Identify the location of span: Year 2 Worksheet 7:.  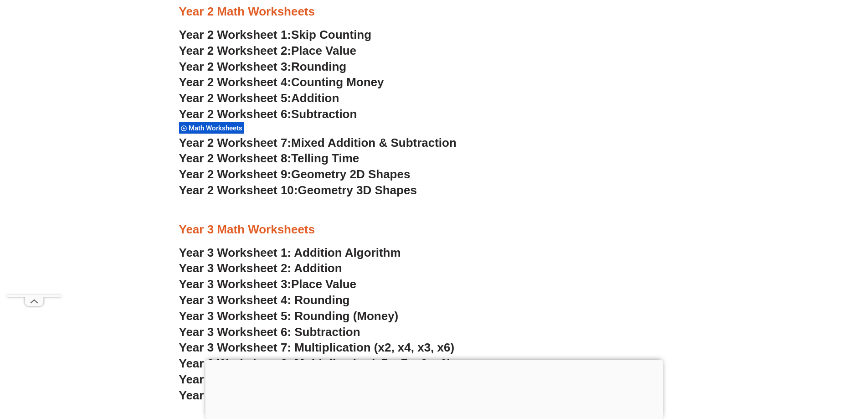
(235, 143).